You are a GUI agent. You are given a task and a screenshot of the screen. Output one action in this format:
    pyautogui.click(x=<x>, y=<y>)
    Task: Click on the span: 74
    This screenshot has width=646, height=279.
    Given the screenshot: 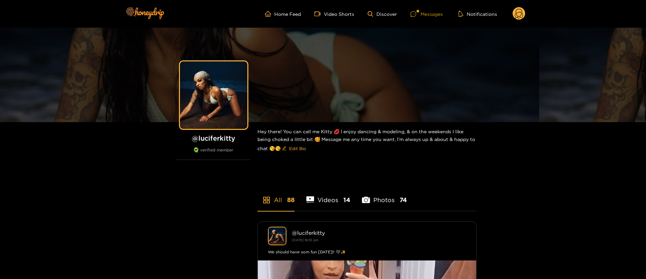 What is the action you would take?
    pyautogui.click(x=403, y=200)
    